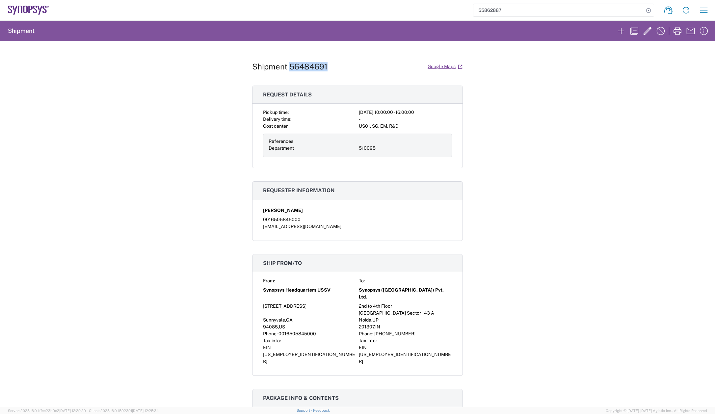  I want to click on span: Package info & contents, so click(301, 398).